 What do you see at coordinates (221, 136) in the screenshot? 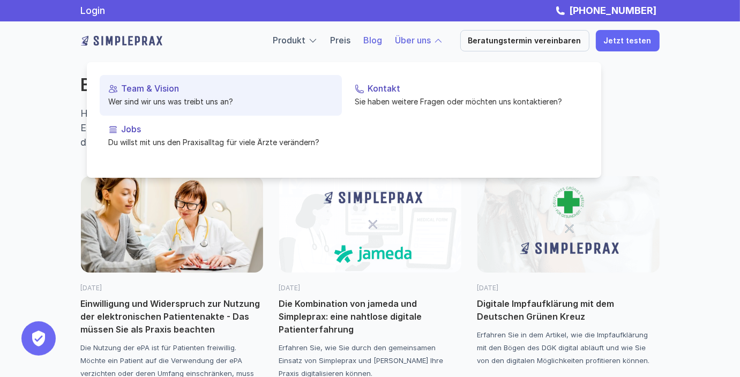
I see `a: JobsDu willst mit uns den Praxisalltag für viele Ärzte verändern?` at bounding box center [221, 136].